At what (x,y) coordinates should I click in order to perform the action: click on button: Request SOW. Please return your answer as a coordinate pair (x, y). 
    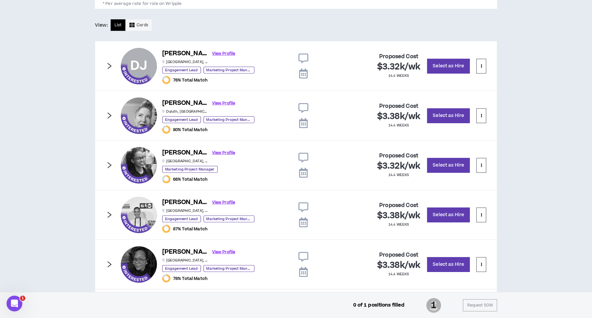
    Looking at the image, I should click on (480, 305).